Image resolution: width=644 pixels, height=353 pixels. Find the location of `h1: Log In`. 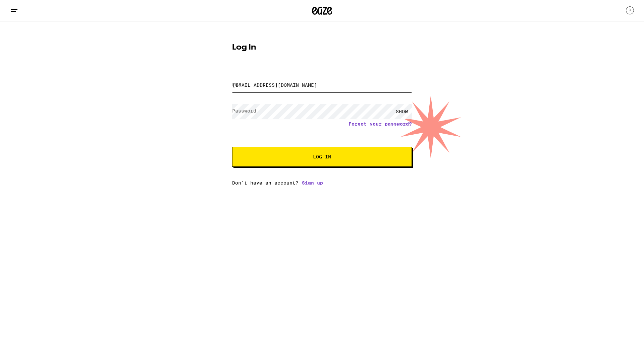

h1: Log In is located at coordinates (322, 47).